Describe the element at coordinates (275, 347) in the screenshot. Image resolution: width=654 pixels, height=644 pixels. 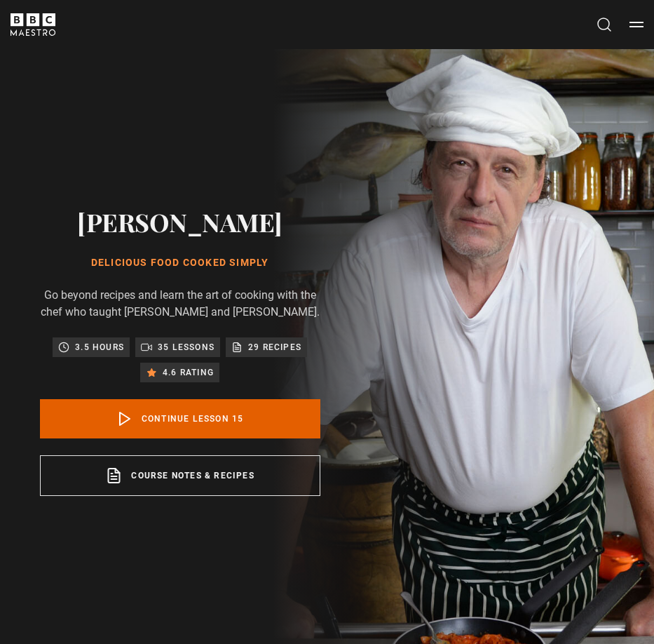
I see `p: 29 recipes` at that location.